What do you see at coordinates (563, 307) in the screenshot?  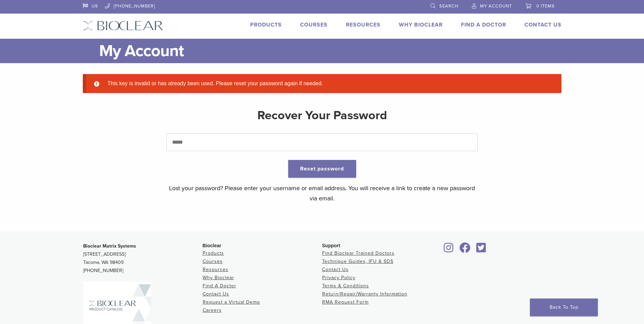 I see `a: Back To Top` at bounding box center [563, 307].